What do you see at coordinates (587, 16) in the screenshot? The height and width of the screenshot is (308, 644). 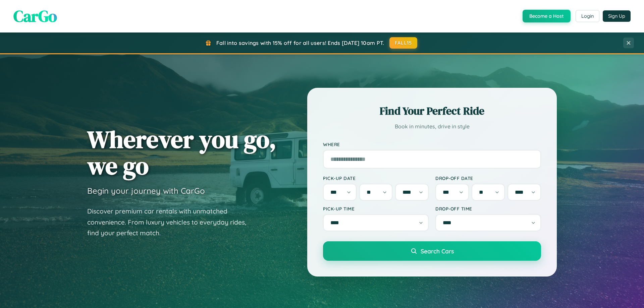 I see `button: Login` at bounding box center [587, 16].